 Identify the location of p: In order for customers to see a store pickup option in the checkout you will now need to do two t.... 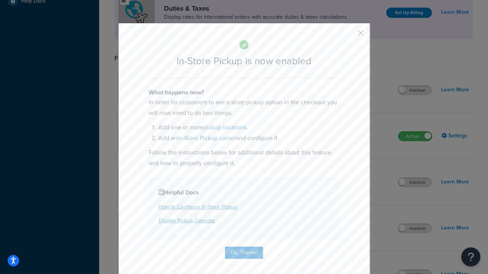
(244, 108).